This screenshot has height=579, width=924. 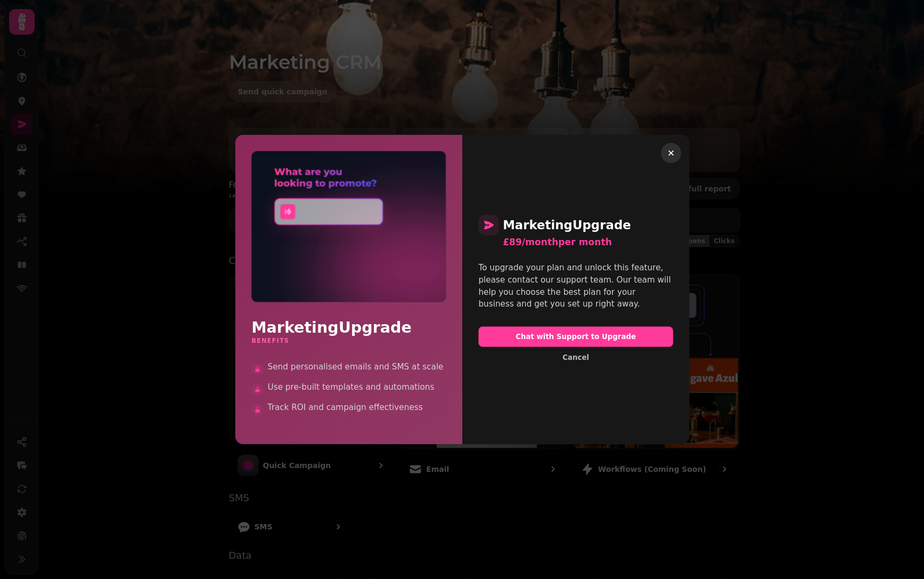 What do you see at coordinates (357, 387) in the screenshot?
I see `span: Use pre-built templates and automations` at bounding box center [357, 387].